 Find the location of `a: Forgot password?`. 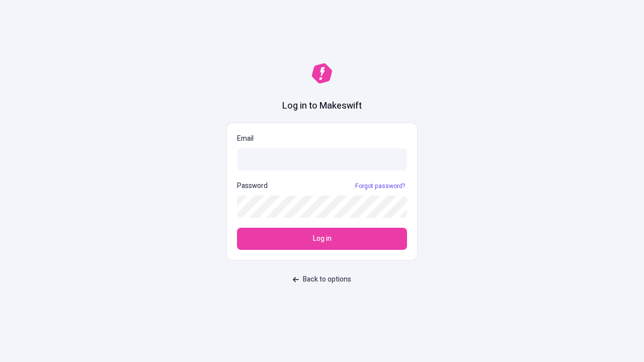

a: Forgot password? is located at coordinates (380, 186).